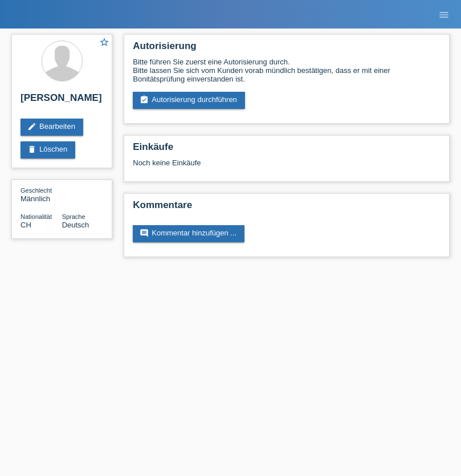 This screenshot has height=476, width=461. I want to click on a: star_border, so click(104, 43).